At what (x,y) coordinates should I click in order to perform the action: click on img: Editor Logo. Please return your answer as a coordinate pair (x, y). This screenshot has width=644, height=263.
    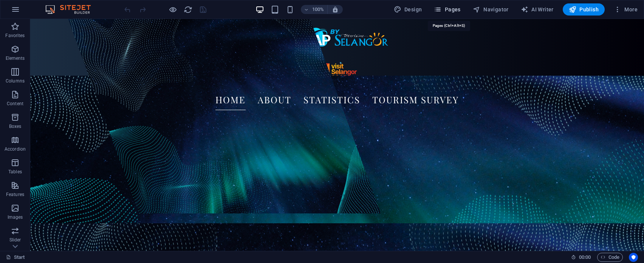
    Looking at the image, I should click on (72, 10).